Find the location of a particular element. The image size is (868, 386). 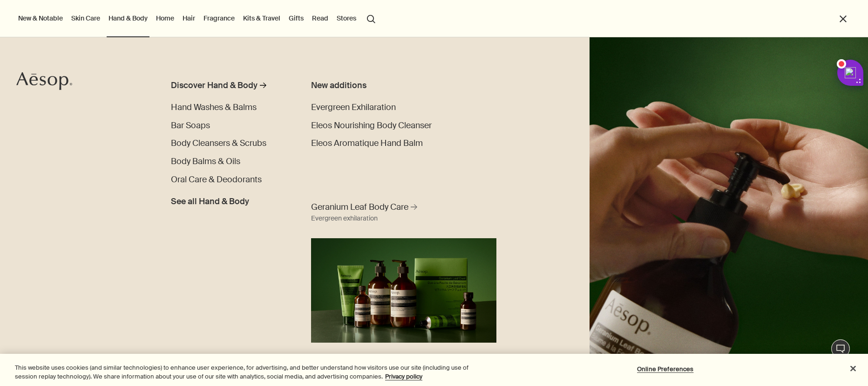

button: Online Preferences, Opens the preference center dialog is located at coordinates (665, 369).